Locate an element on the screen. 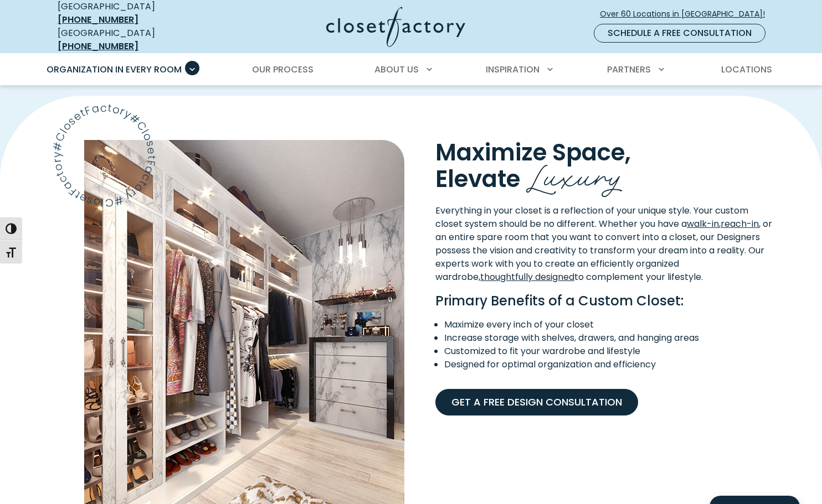  span: Organization in Every Room is located at coordinates (114, 69).